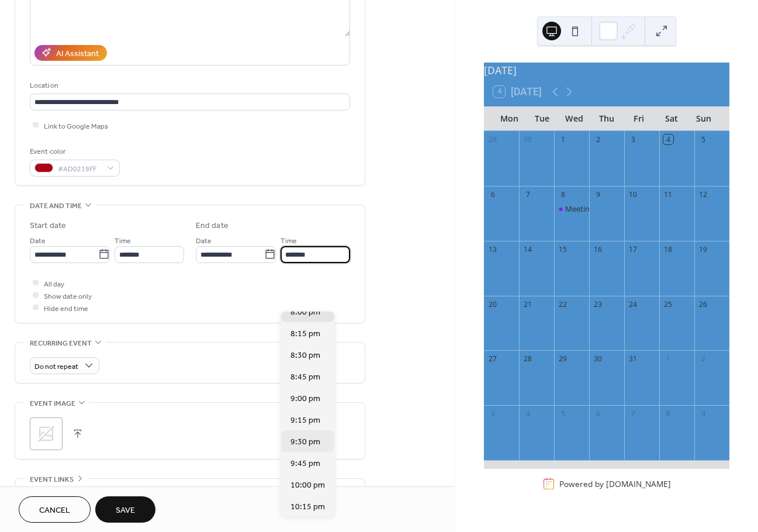 The height and width of the screenshot is (532, 758). Describe the element at coordinates (598, 304) in the screenshot. I see `div: 23` at that location.